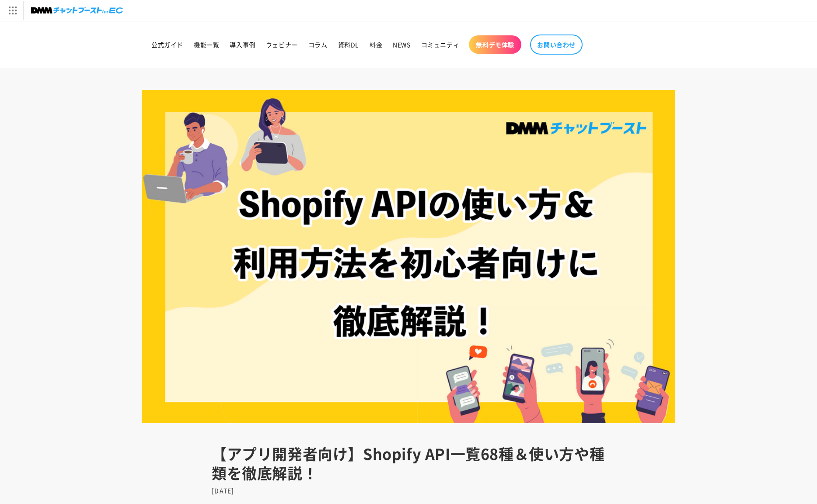 This screenshot has width=817, height=504. What do you see at coordinates (12, 11) in the screenshot?
I see `img: サービス` at bounding box center [12, 11].